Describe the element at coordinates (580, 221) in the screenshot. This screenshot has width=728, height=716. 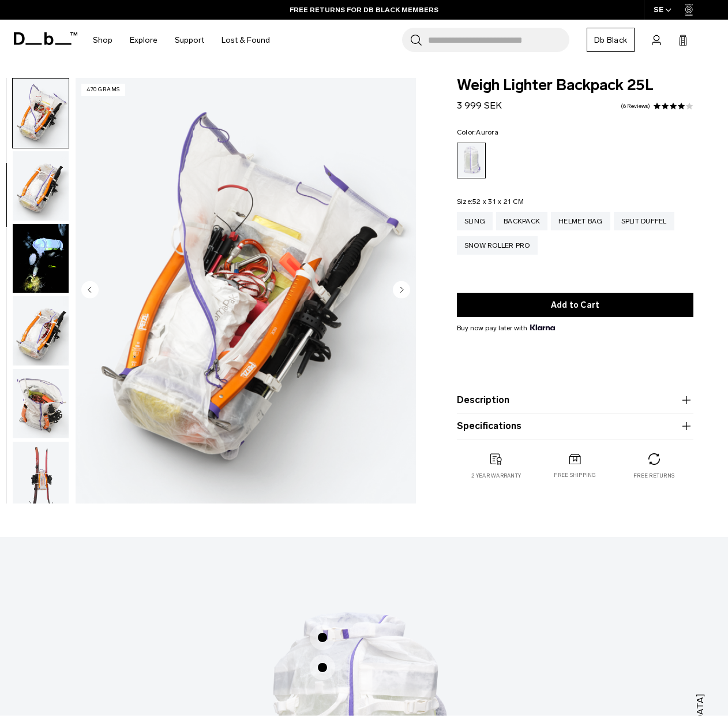
I see `a: Helmet Bag` at that location.